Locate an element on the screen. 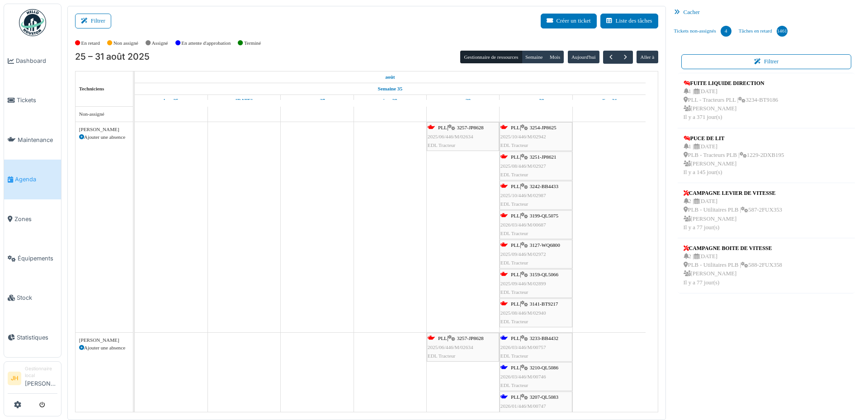 The width and height of the screenshot is (868, 420). span: 2025/08/446/M/02927 is located at coordinates (523, 166).